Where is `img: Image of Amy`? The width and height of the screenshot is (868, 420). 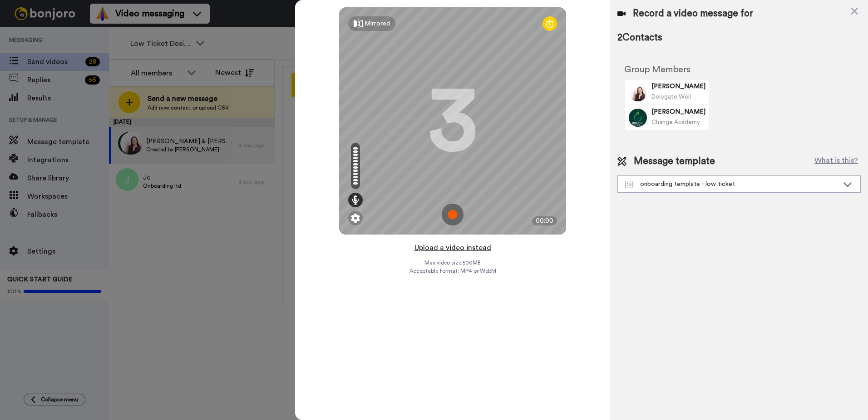
img: Image of Amy is located at coordinates (638, 118).